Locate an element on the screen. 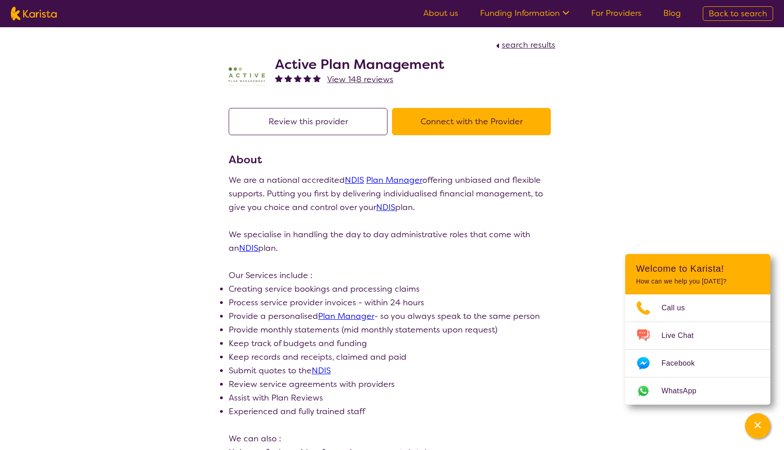  li: Keep records and receipts, claimed and paid is located at coordinates (392, 357).